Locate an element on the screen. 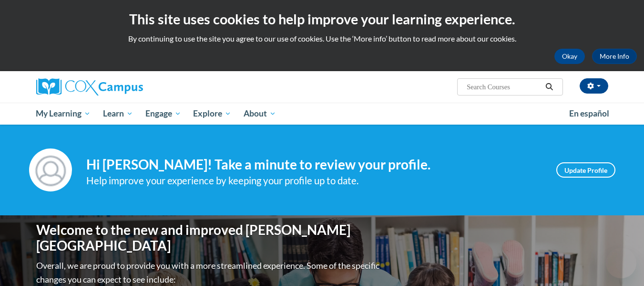 This screenshot has height=286, width=644. a: Learn is located at coordinates (118, 114).